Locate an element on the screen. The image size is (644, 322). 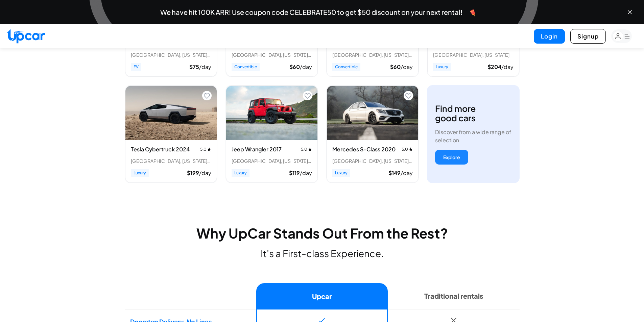
p: Discover from a wide range of selection is located at coordinates (474, 136).